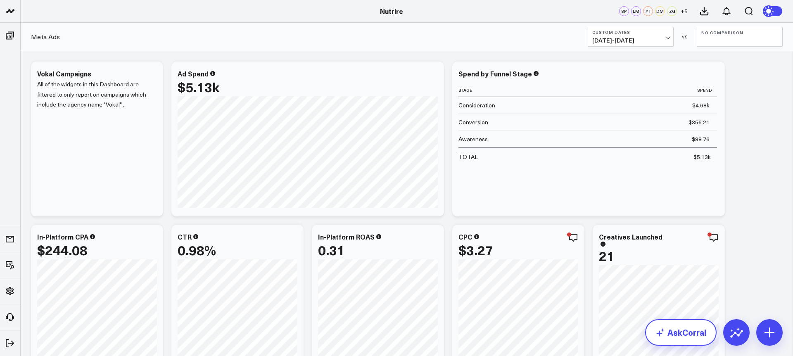 The width and height of the screenshot is (793, 356). Describe the element at coordinates (495, 73) in the screenshot. I see `div: Spend by Funnel Stage` at that location.